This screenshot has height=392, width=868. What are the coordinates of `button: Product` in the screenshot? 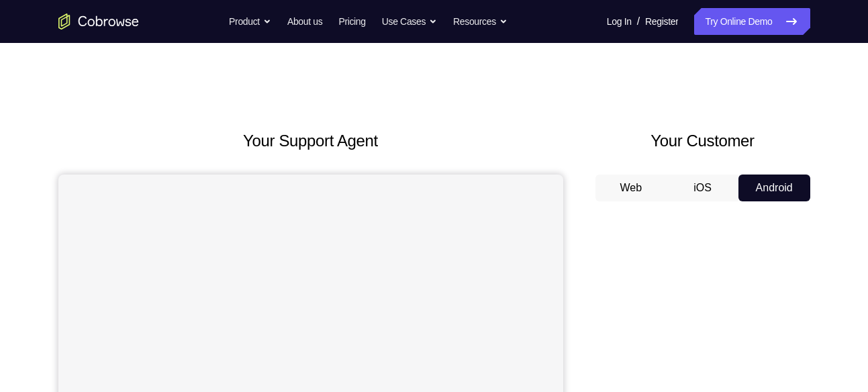 It's located at (250, 21).